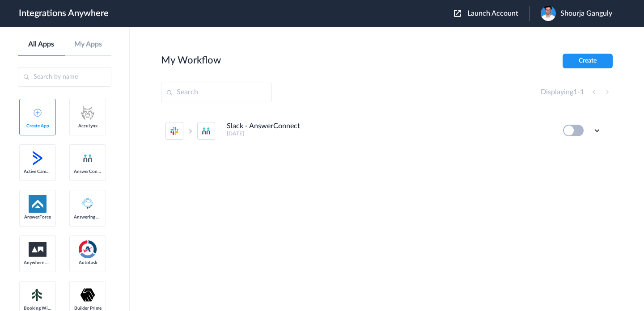  I want to click on span: Active Campaign, so click(38, 171).